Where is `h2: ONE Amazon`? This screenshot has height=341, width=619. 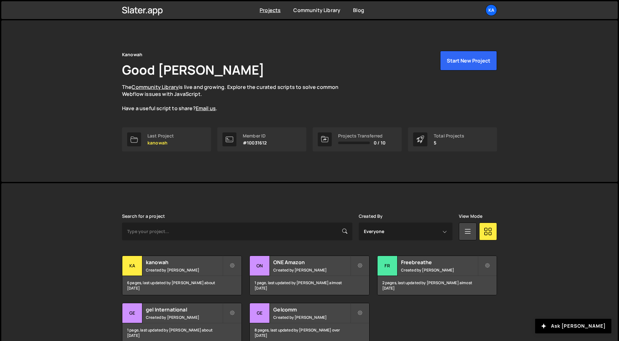
h2: ONE Amazon is located at coordinates (311, 262).